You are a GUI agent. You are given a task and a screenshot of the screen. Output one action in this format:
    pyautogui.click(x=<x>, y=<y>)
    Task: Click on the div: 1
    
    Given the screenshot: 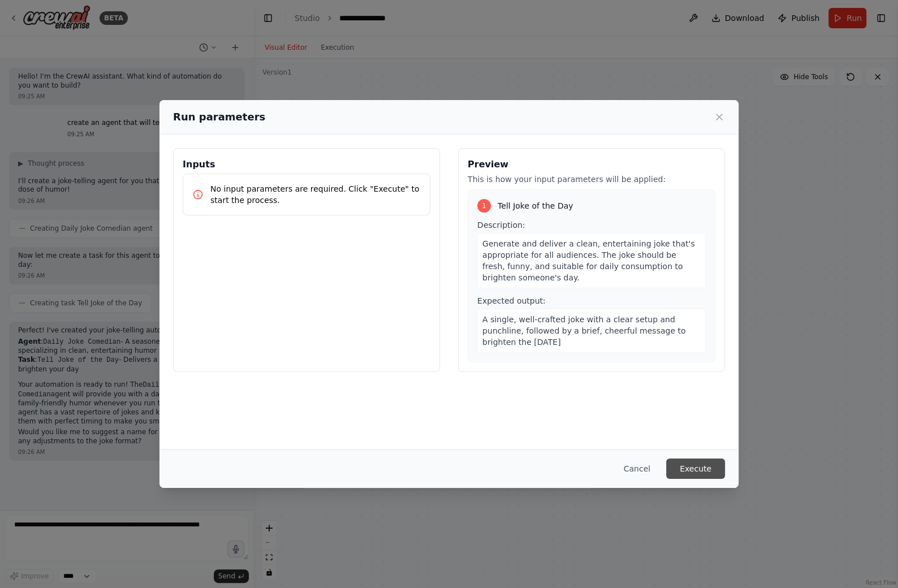 What is the action you would take?
    pyautogui.click(x=484, y=206)
    